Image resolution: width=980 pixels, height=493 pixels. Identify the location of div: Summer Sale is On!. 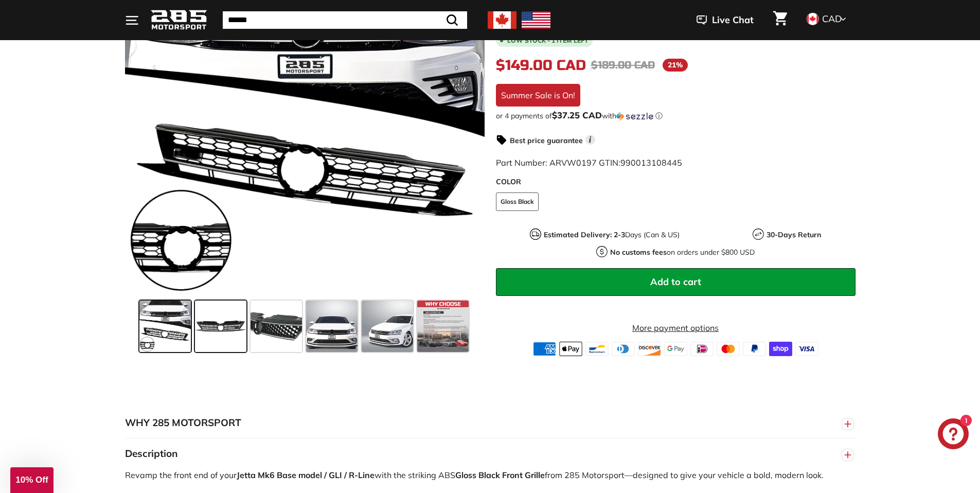
(538, 95).